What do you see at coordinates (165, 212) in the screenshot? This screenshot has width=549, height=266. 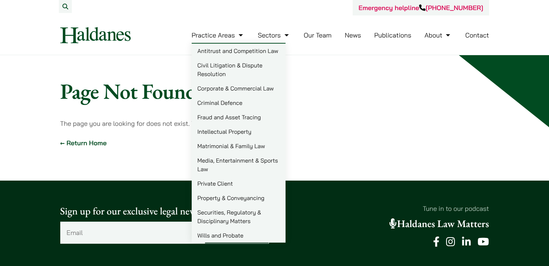 I see `p: Sign up for our exclusive legal newsletter` at bounding box center [165, 212].